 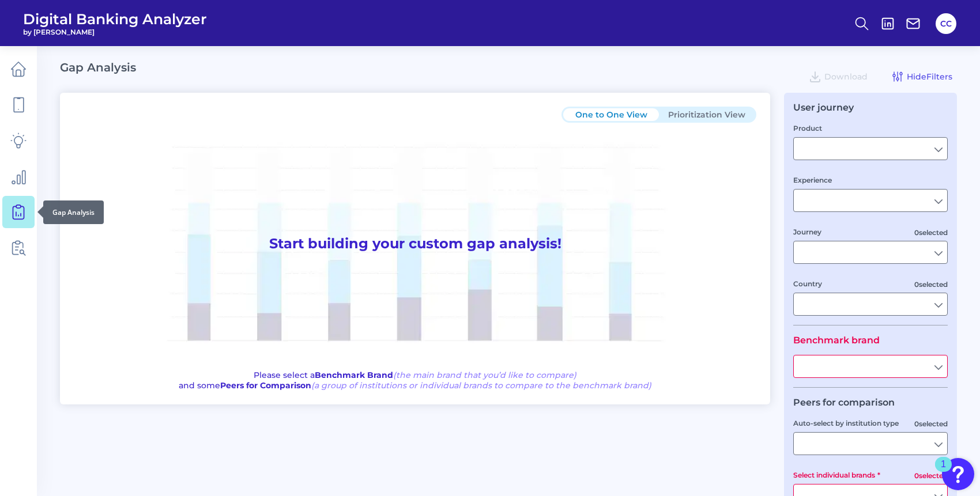 I want to click on label: Select individual brands, so click(x=837, y=475).